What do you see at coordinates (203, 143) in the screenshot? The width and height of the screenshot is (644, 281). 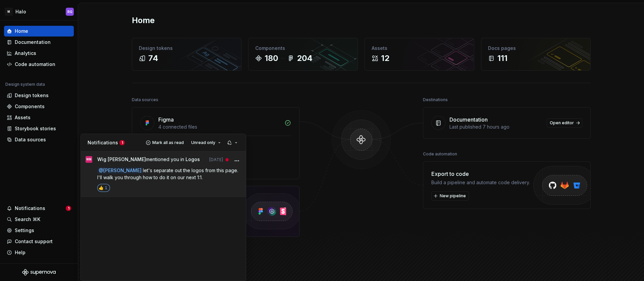 I see `span: Unread only` at bounding box center [203, 143].